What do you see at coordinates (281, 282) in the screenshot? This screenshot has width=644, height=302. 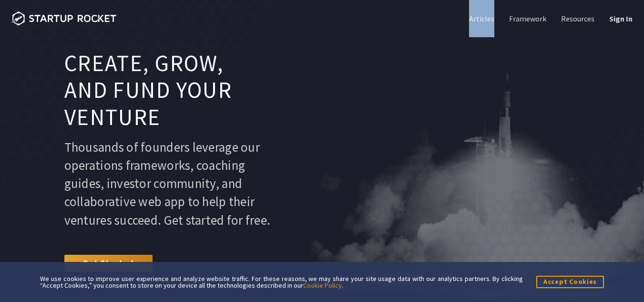 I see `div: We use cookies to improve user experience and analyze website traffic. For these reasons, we may ...` at bounding box center [281, 282].